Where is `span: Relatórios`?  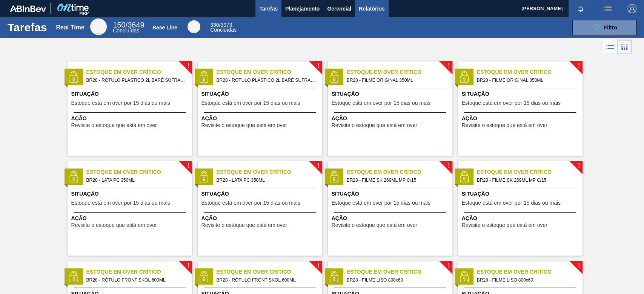
span: Relatórios is located at coordinates (372, 9).